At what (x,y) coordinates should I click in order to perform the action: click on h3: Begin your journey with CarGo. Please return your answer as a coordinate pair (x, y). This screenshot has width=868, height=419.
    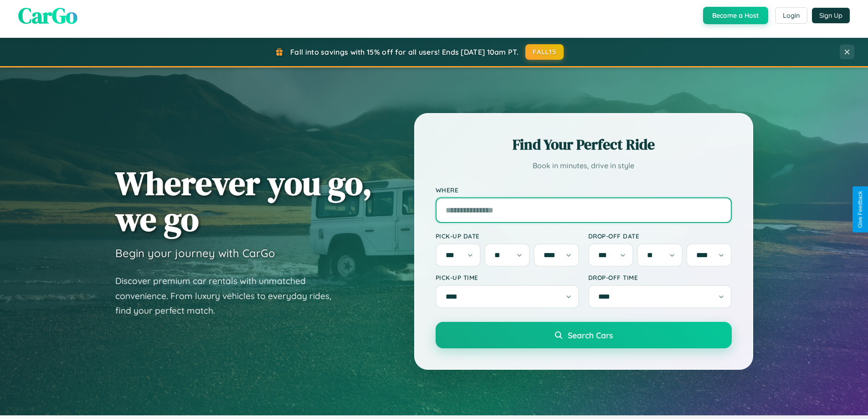
    Looking at the image, I should click on (195, 253).